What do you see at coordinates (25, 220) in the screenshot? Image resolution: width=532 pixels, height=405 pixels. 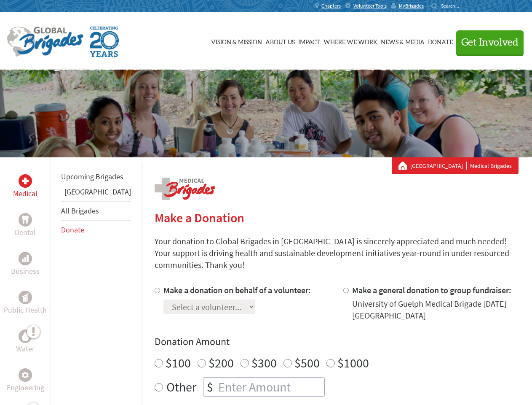 I see `div: Dental` at bounding box center [25, 220].